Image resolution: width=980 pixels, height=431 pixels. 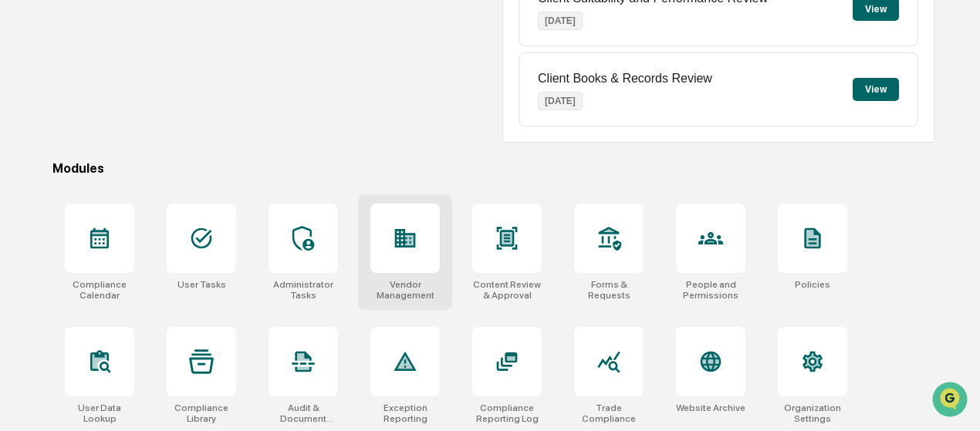 I want to click on div: Exception Reporting, so click(x=405, y=414).